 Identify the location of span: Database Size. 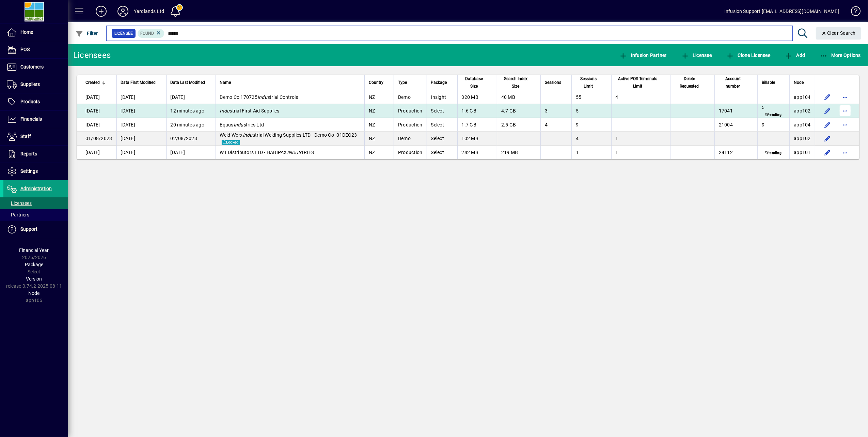
(474, 83).